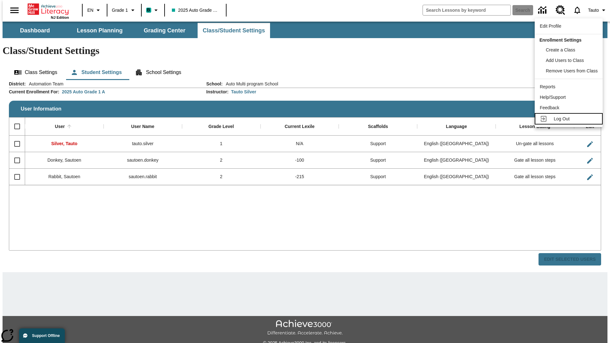  I want to click on span: Reports, so click(548, 87).